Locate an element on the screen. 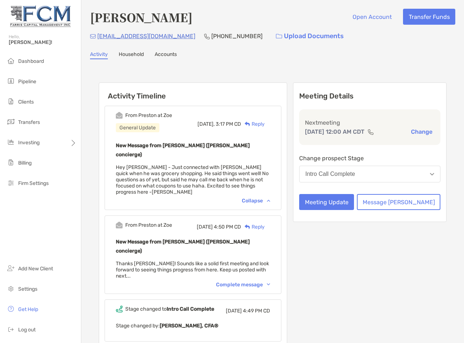 This screenshot has width=464, height=343. div: Complete message is located at coordinates (243, 284).